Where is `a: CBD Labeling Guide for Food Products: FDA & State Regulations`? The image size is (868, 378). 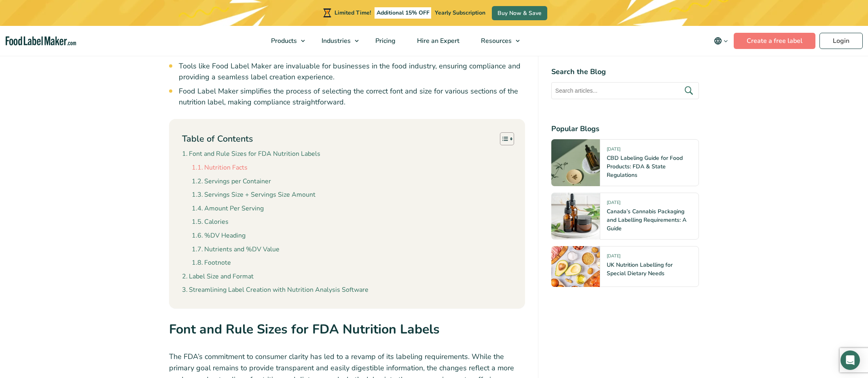
a: CBD Labeling Guide for Food Products: FDA & State Regulations is located at coordinates (645, 167).